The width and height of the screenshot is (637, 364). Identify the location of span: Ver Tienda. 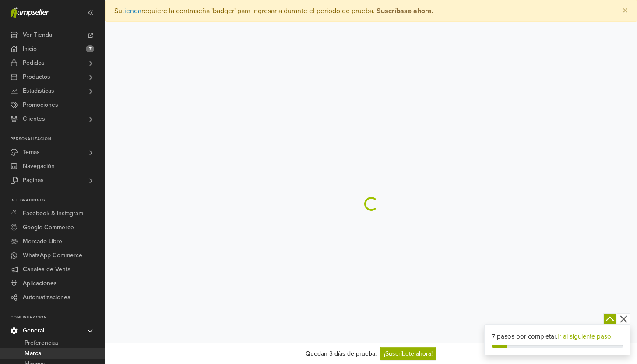
(37, 35).